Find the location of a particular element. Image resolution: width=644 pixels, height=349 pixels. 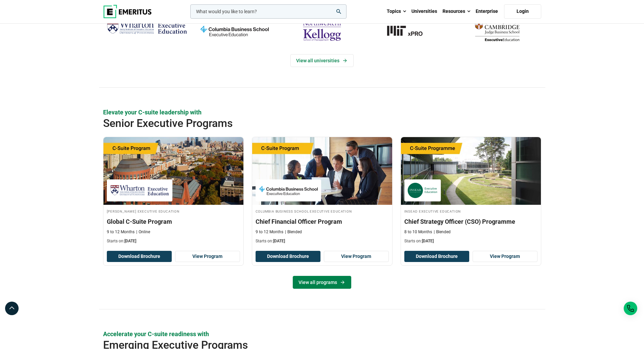

h4: Columbia Business School Executive Education is located at coordinates (322, 211).